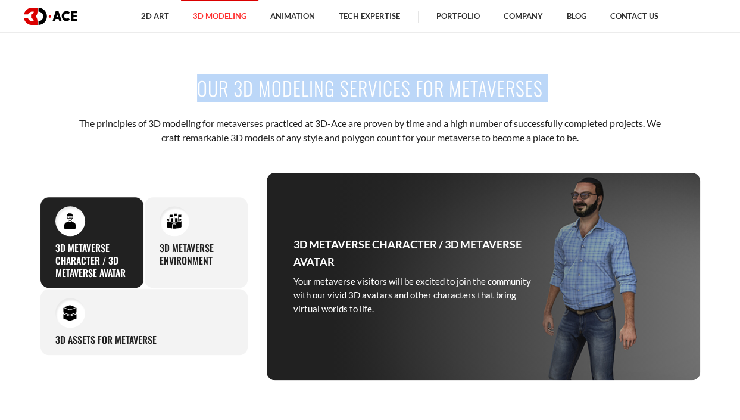 Image resolution: width=740 pixels, height=420 pixels. Describe the element at coordinates (196, 254) in the screenshot. I see `h3: 3D Metaverse Environment` at that location.